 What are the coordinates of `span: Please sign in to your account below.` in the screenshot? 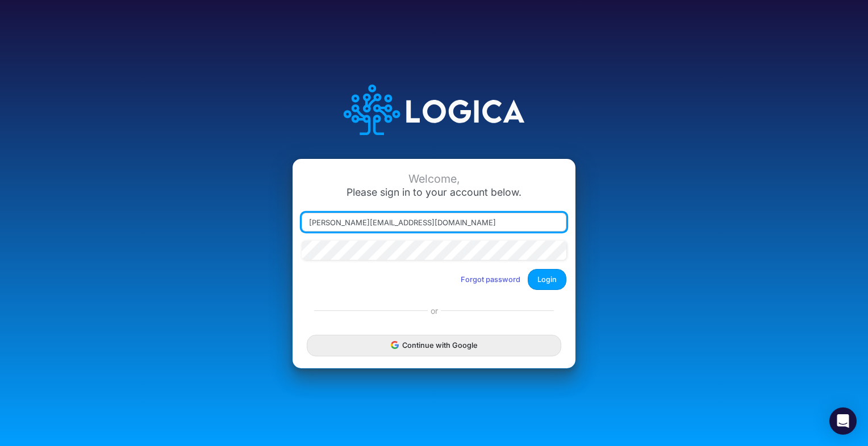 It's located at (434, 192).